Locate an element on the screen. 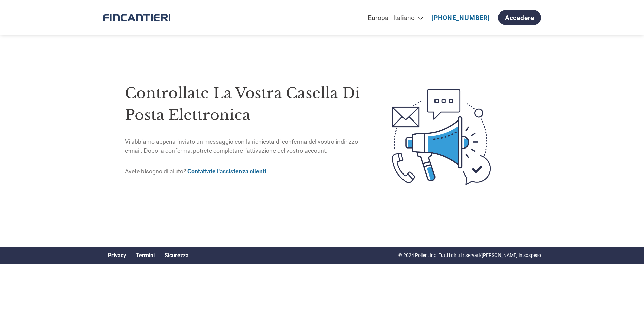 The width and height of the screenshot is (644, 322). a: Accedere is located at coordinates (520, 17).